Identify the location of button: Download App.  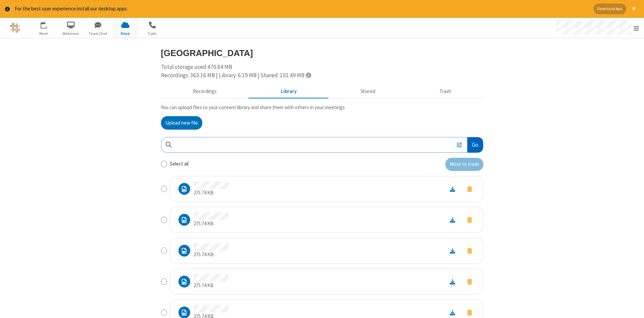
(610, 9).